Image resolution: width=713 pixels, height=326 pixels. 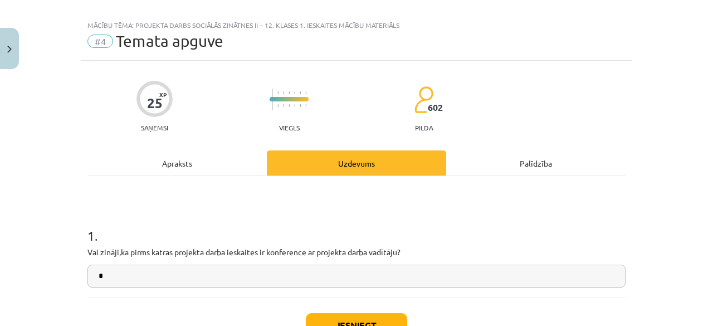 What do you see at coordinates (155, 103) in the screenshot?
I see `div: 25` at bounding box center [155, 103].